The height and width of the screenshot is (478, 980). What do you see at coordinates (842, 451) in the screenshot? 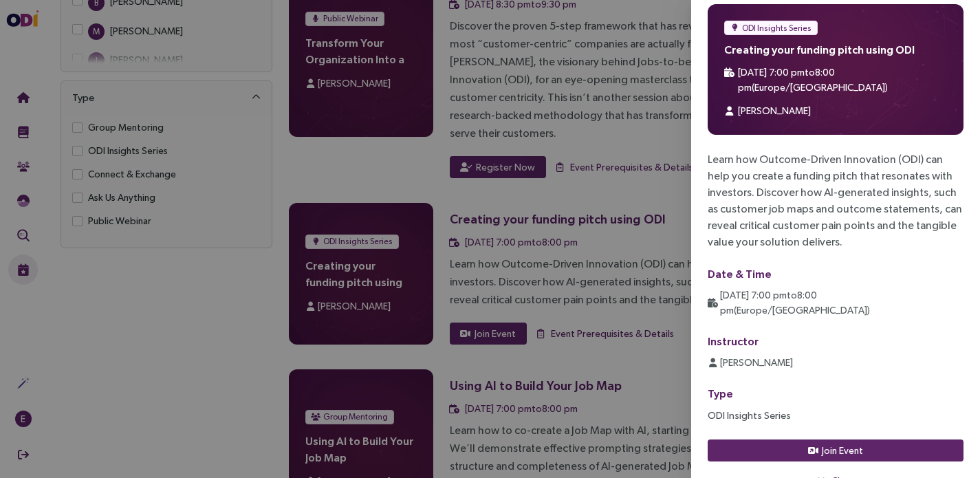
I see `span: Join Event` at bounding box center [842, 451].